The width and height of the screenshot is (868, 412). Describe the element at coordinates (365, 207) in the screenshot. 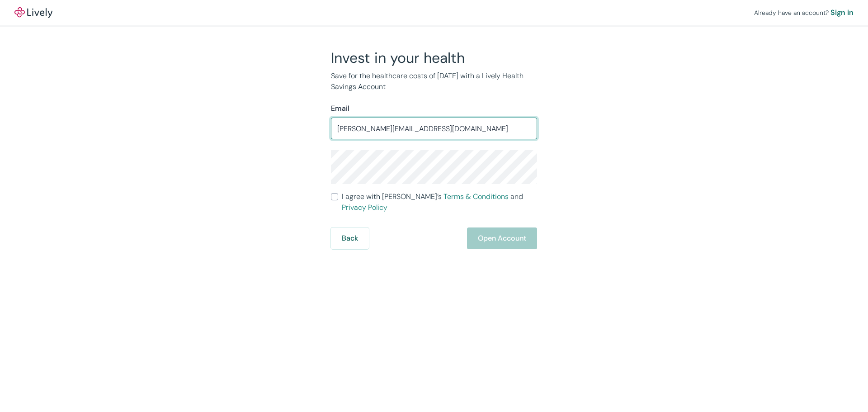

I see `a: Privacy Policy` at that location.